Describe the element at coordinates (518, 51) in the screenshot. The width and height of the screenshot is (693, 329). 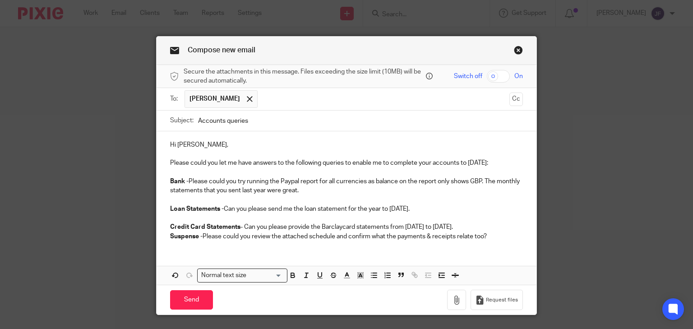
I see `a: Close this dialog window` at that location.